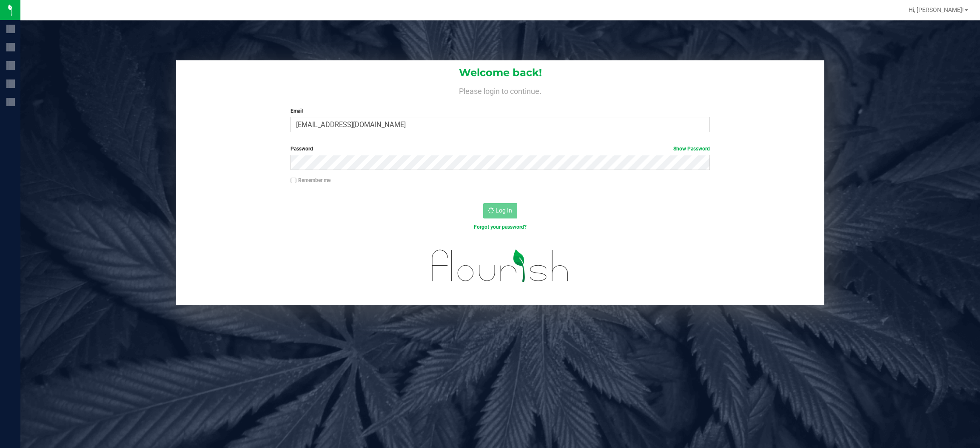 This screenshot has width=980, height=448. What do you see at coordinates (500, 266) in the screenshot?
I see `img: flourish_logo.svg` at bounding box center [500, 266].